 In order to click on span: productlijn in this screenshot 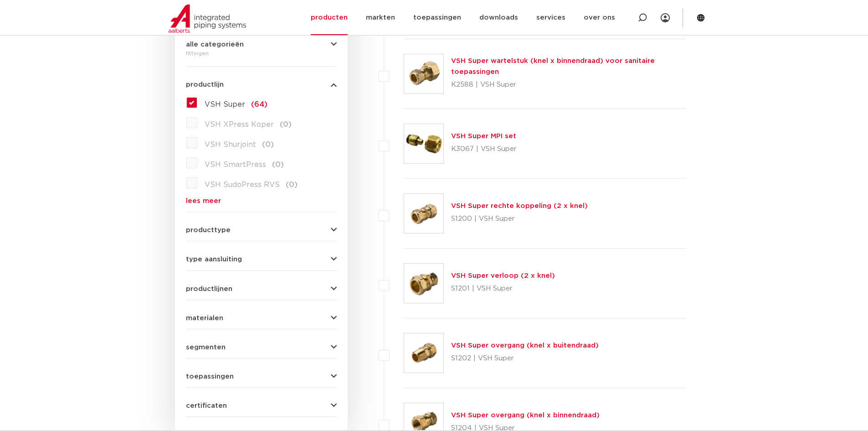, I will do `click(204, 85)`.